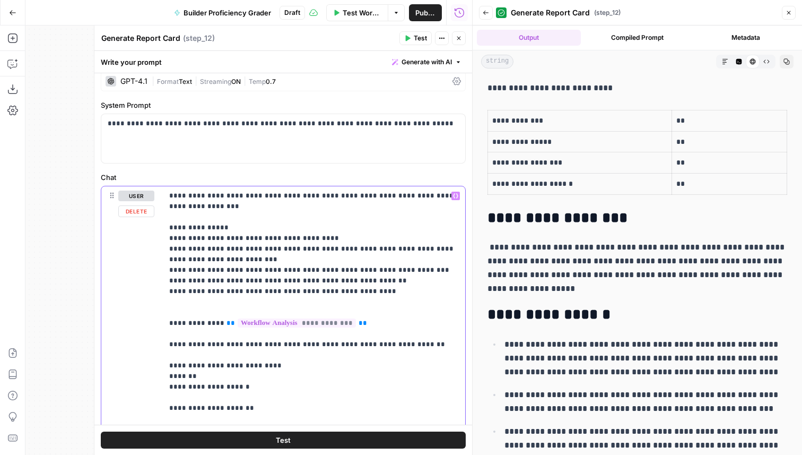 The height and width of the screenshot is (455, 802). I want to click on button: Test Workflow, so click(357, 13).